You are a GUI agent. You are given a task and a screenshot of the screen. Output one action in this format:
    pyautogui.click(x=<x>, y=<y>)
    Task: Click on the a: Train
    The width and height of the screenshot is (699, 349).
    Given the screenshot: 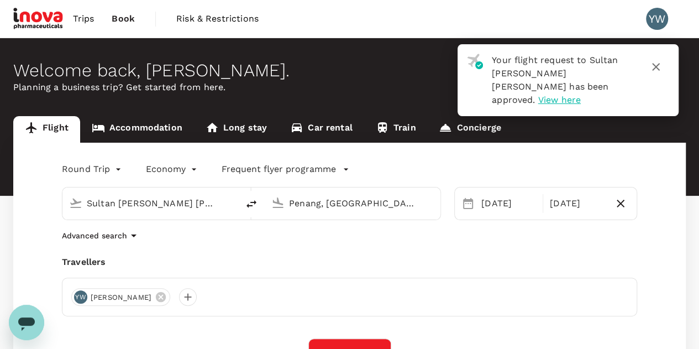 What is the action you would take?
    pyautogui.click(x=396, y=129)
    